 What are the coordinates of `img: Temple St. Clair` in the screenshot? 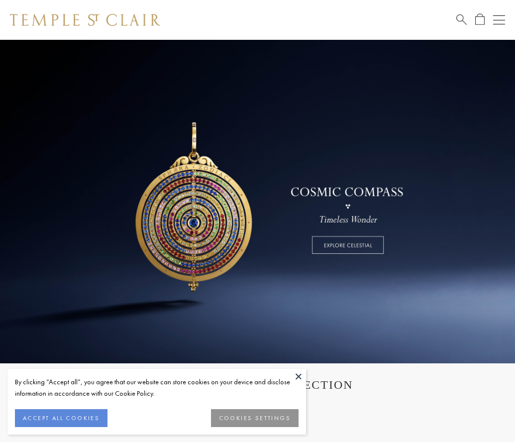 It's located at (85, 20).